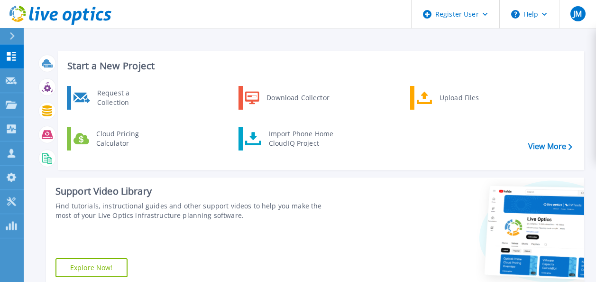 This screenshot has height=282, width=596. I want to click on div: Import Phone Home CloudIQ Project, so click(301, 139).